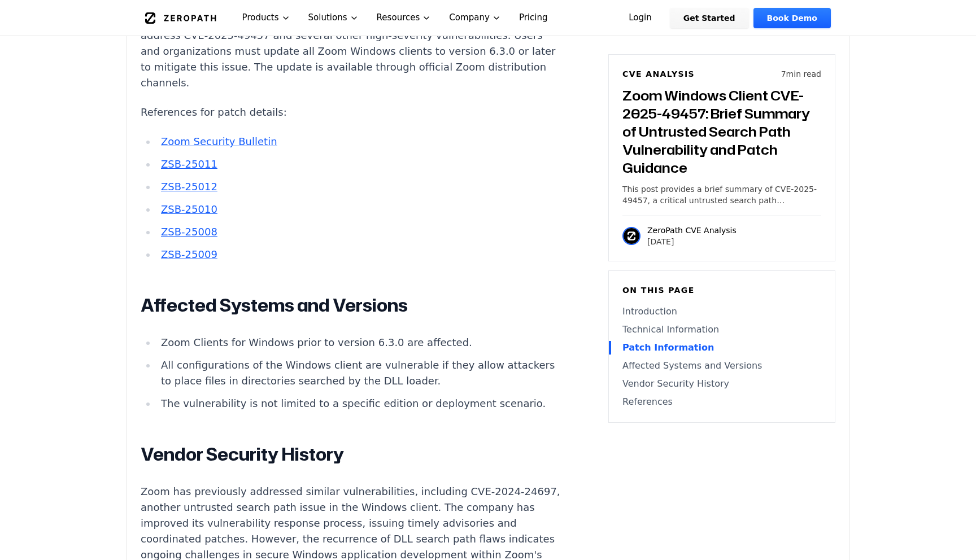 The width and height of the screenshot is (976, 560). What do you see at coordinates (722, 383) in the screenshot?
I see `a: Vendor Security History` at bounding box center [722, 383].